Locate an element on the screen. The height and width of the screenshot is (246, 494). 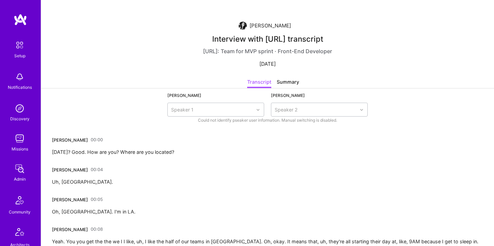
div: Community is located at coordinates (20, 212).